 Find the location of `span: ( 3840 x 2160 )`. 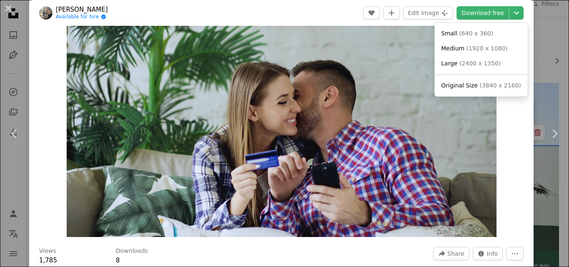

span: ( 3840 x 2160 ) is located at coordinates (500, 85).